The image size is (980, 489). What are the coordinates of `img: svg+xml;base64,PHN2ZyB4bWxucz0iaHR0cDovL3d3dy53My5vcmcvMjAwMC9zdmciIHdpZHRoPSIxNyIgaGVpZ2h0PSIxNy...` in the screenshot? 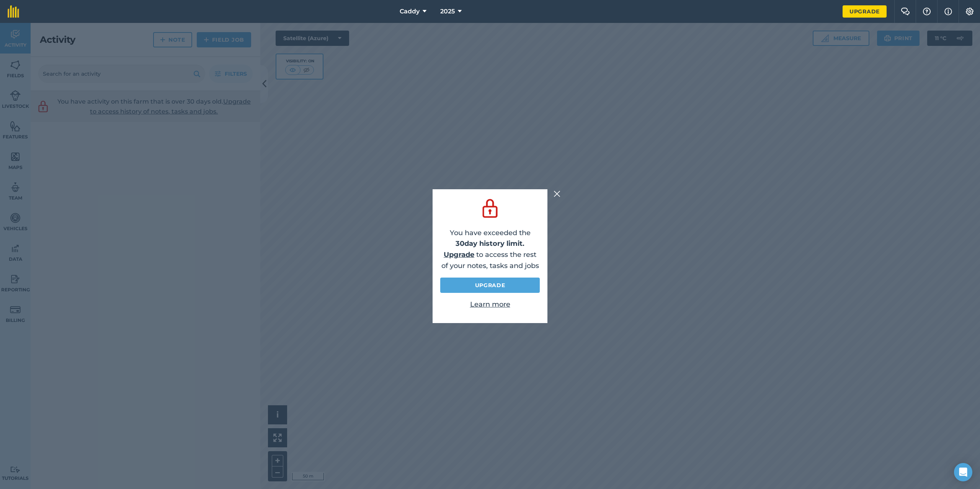 It's located at (947, 12).